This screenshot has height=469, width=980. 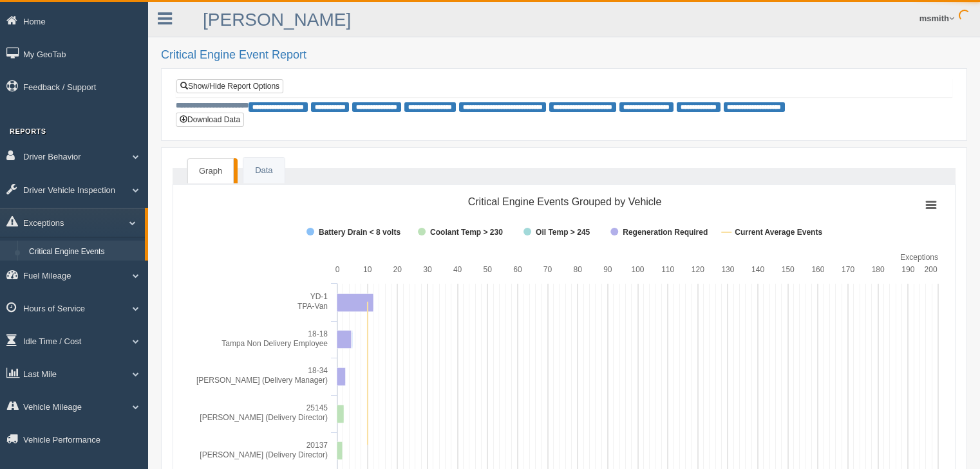 I want to click on tspan: 18-18, so click(x=317, y=334).